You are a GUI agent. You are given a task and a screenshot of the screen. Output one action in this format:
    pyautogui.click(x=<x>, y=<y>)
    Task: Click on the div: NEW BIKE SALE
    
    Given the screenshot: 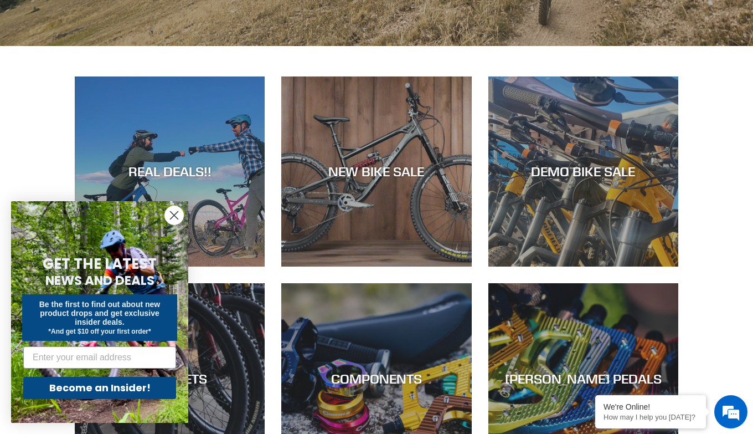 What is the action you would take?
    pyautogui.click(x=376, y=171)
    